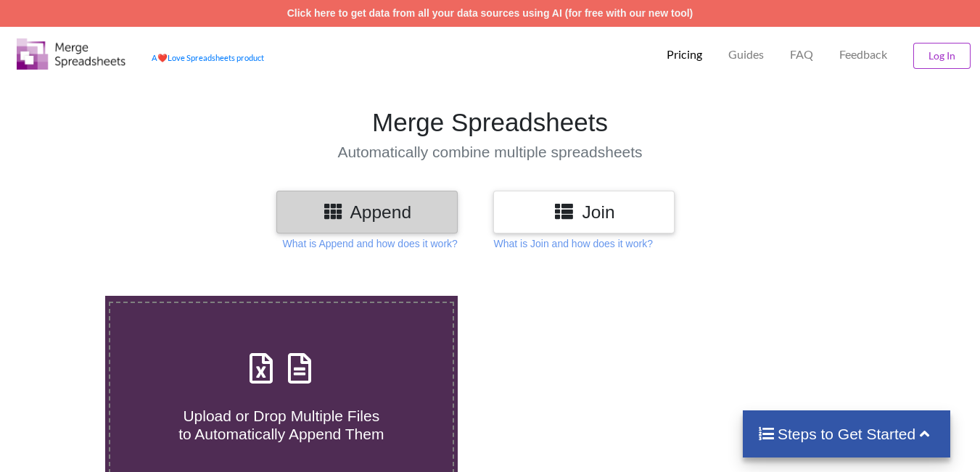 Image resolution: width=980 pixels, height=472 pixels. I want to click on p: Pricing, so click(684, 55).